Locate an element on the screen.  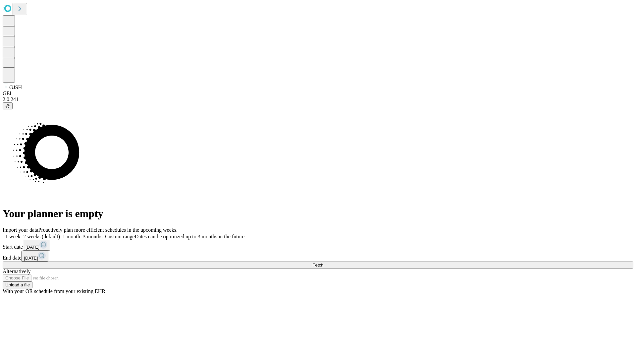
span: Alternatively is located at coordinates (17, 271).